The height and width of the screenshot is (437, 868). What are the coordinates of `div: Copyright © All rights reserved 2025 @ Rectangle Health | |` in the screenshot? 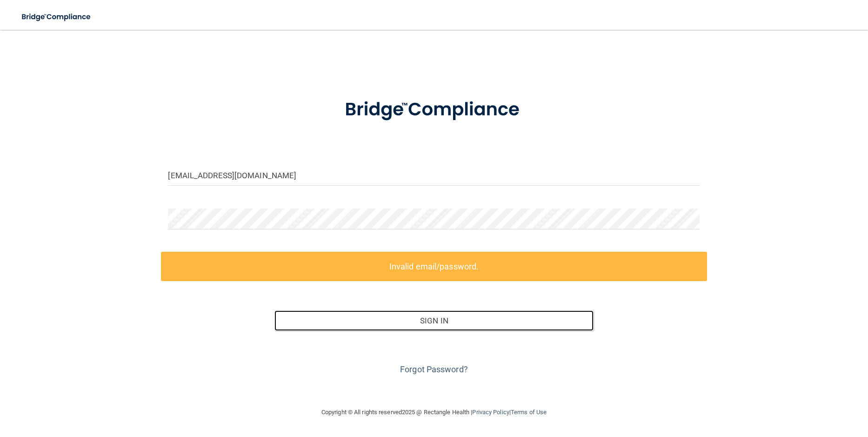 It's located at (434, 412).